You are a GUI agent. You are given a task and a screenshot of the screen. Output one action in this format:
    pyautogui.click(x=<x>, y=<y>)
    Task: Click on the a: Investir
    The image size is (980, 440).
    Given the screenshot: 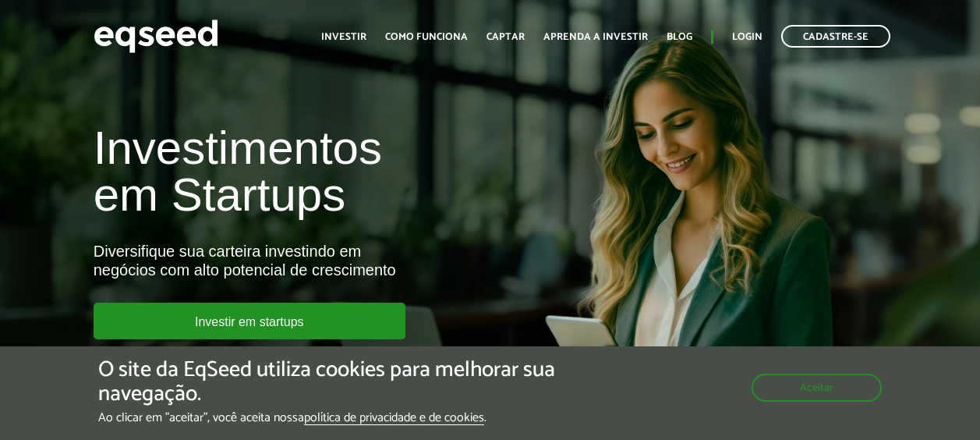 What is the action you would take?
    pyautogui.click(x=344, y=37)
    